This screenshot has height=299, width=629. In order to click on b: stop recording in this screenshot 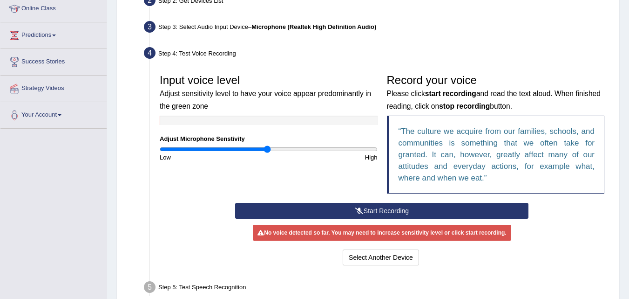, I will do `click(464, 106)`.